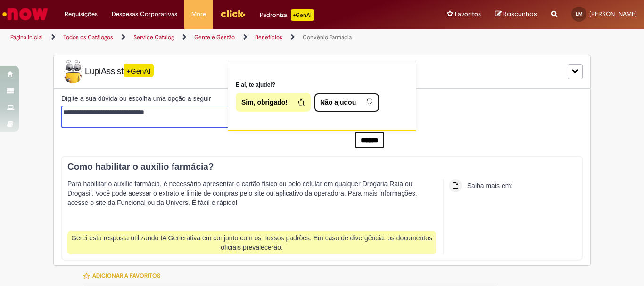 This screenshot has height=286, width=644. Describe the element at coordinates (198, 14) in the screenshot. I see `span: More` at that location.